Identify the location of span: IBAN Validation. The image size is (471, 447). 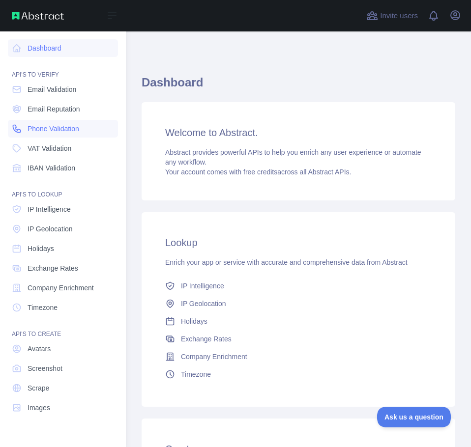
(51, 168).